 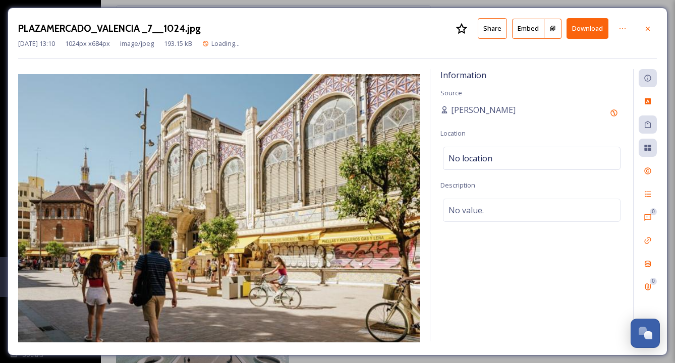 What do you see at coordinates (226, 43) in the screenshot?
I see `span: Loading...` at bounding box center [226, 43].